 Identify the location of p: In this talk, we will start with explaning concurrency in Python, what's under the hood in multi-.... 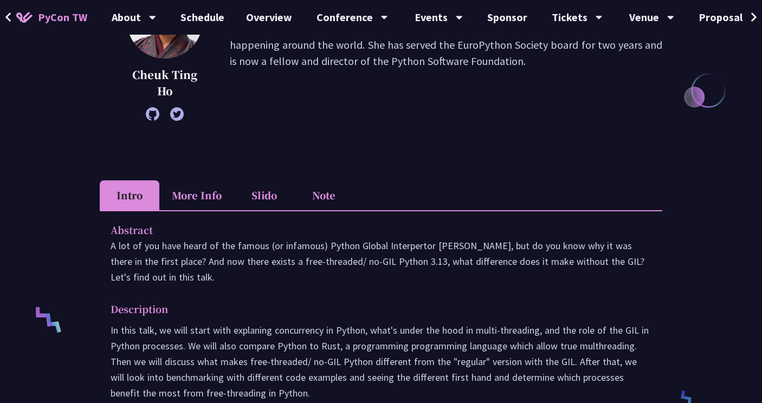
(381, 362).